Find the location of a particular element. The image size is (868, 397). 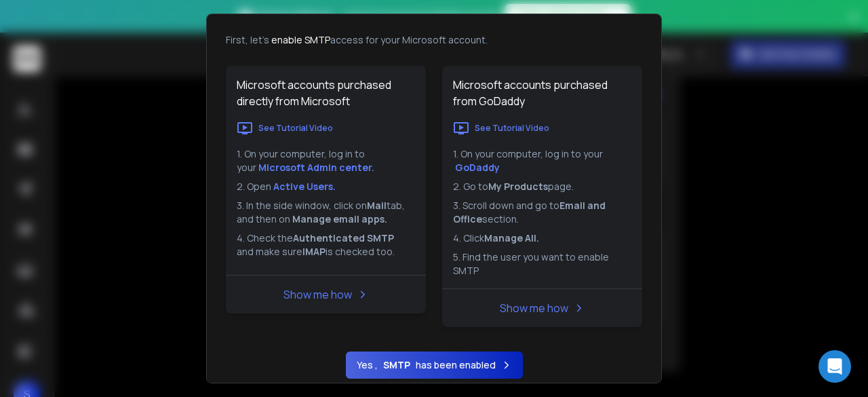

li: 2. Go to page. is located at coordinates (542, 186).